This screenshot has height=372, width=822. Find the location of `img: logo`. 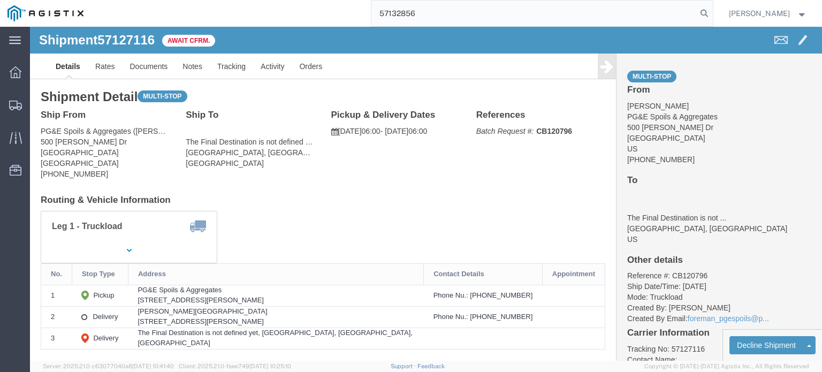

img: logo is located at coordinates (46, 13).